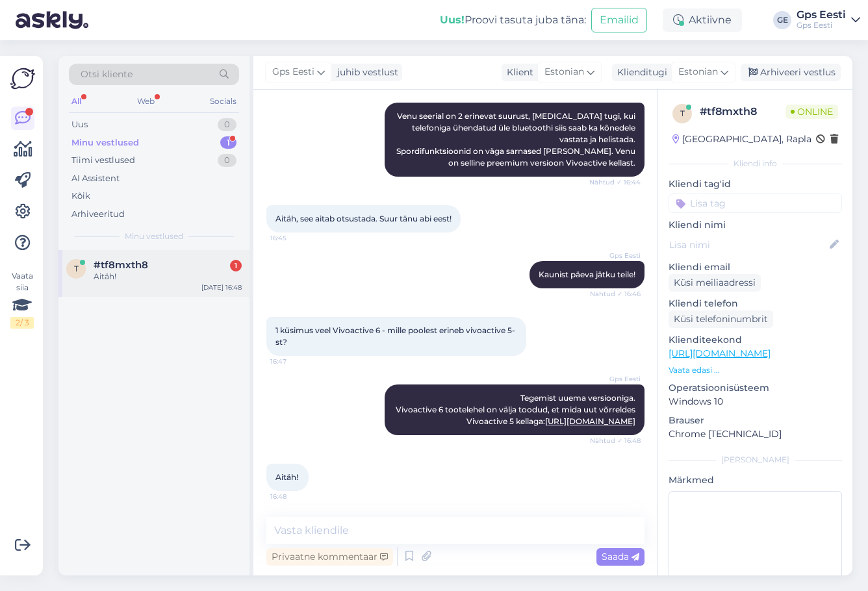  What do you see at coordinates (586, 274) in the screenshot?
I see `span: Kaunist päeva jätku teile!` at bounding box center [586, 274].